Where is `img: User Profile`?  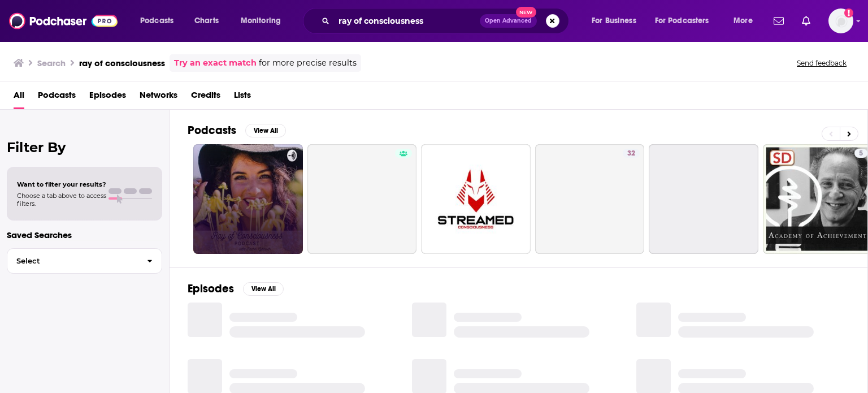
img: User Profile is located at coordinates (841, 21).